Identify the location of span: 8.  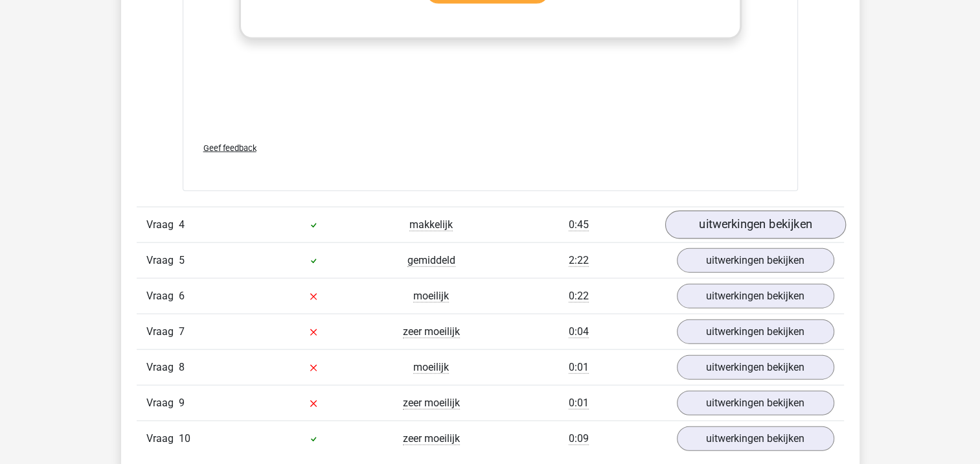
(181, 367).